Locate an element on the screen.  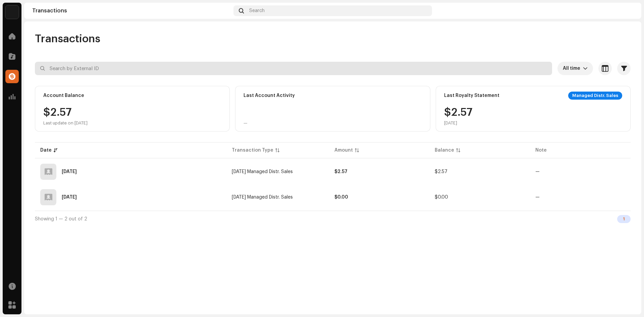
span: Jun 2025 Managed Distr. Sales is located at coordinates (262, 172).